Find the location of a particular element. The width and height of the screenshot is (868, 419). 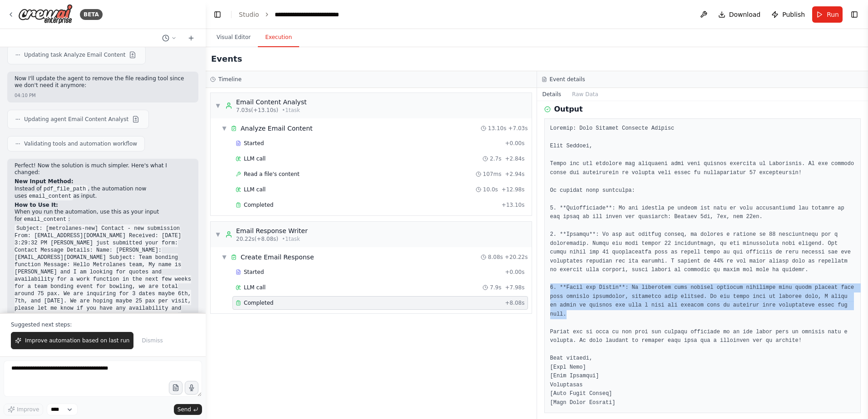

button: Raw Data is located at coordinates (585, 94).